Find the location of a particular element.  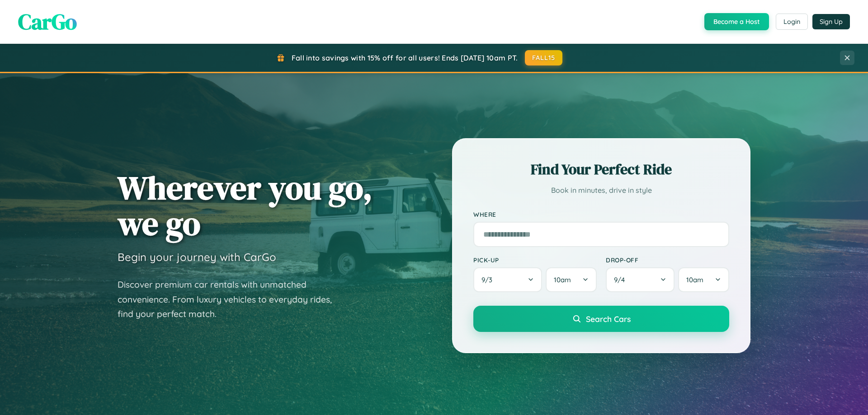

span: CarGo is located at coordinates (48, 22).